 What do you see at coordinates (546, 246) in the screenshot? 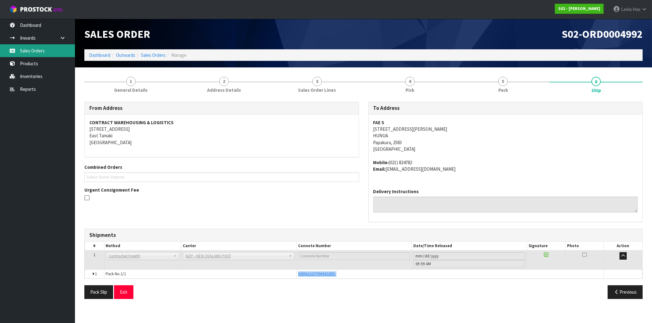
I see `th: Signature` at bounding box center [546, 246].